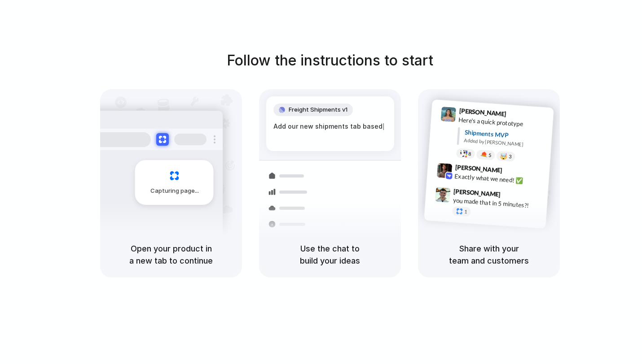 This screenshot has height=364, width=642. Describe the element at coordinates (512, 196) in the screenshot. I see `span: 9:47 AM` at that location.